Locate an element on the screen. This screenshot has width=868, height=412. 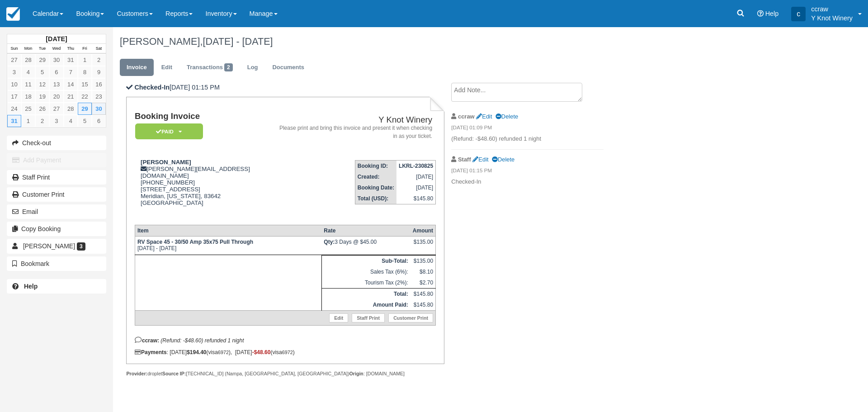
td: $2.70 is located at coordinates (423, 282).